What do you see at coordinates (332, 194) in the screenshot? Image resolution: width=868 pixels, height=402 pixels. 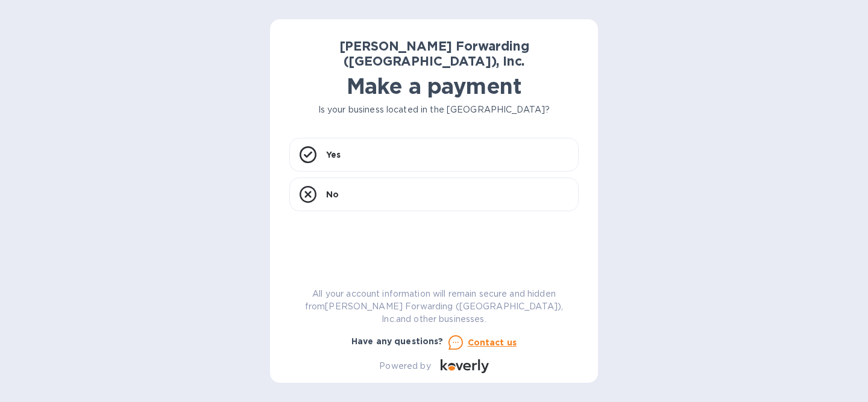 I see `p: No` at bounding box center [332, 194].